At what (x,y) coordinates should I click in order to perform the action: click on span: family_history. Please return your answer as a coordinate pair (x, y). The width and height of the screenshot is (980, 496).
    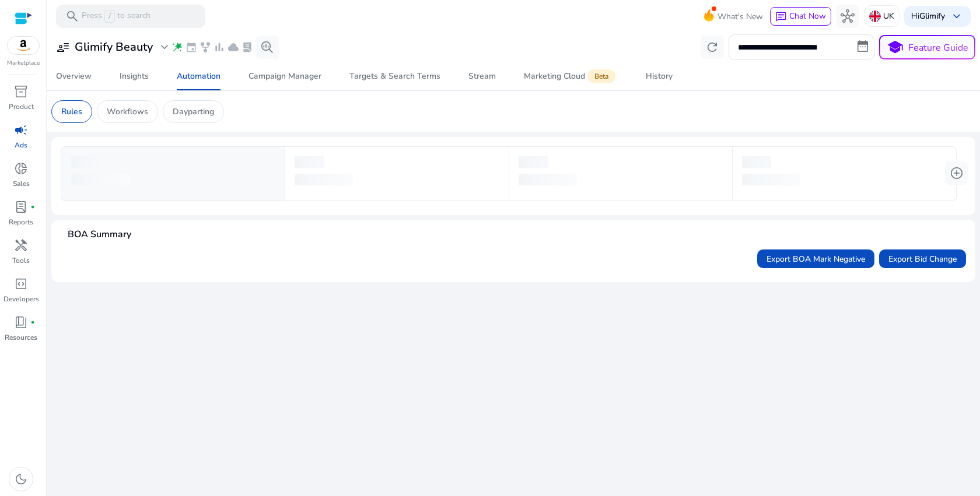
    Looking at the image, I should click on (205, 47).